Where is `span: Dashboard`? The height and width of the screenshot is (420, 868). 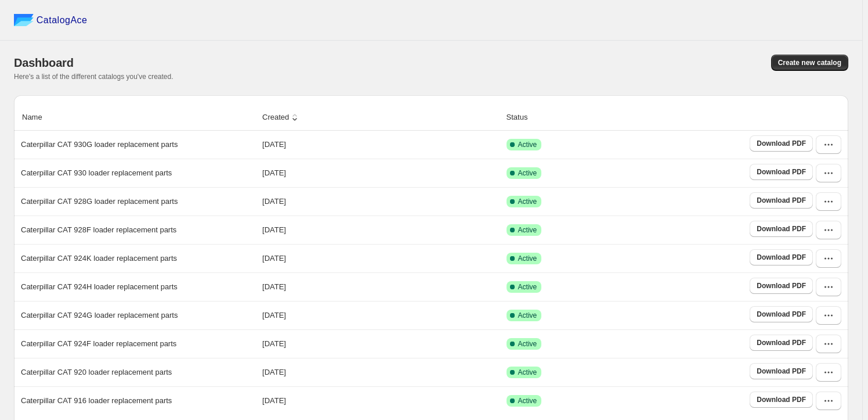
span: Dashboard is located at coordinates (44, 63).